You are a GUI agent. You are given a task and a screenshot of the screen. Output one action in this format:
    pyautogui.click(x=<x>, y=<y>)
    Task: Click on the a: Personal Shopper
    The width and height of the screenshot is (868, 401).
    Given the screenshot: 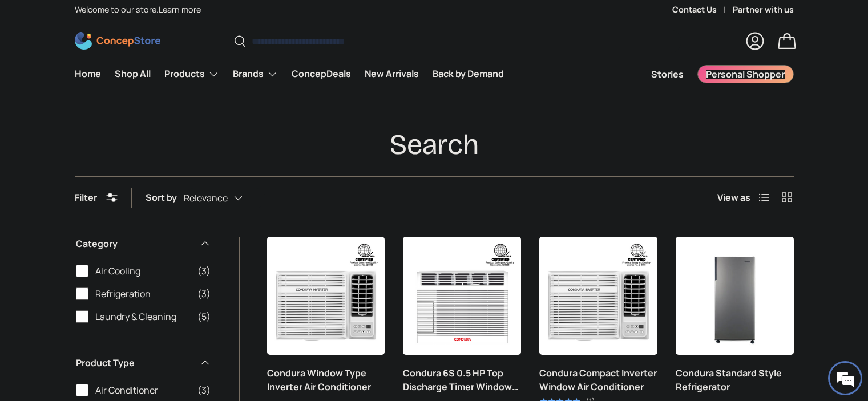 What is the action you would take?
    pyautogui.click(x=746, y=75)
    